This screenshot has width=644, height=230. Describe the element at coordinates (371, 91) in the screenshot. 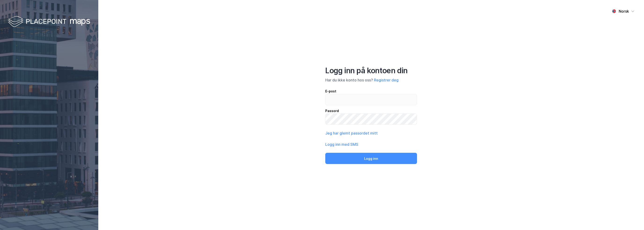

I see `div: E-post` at that location.